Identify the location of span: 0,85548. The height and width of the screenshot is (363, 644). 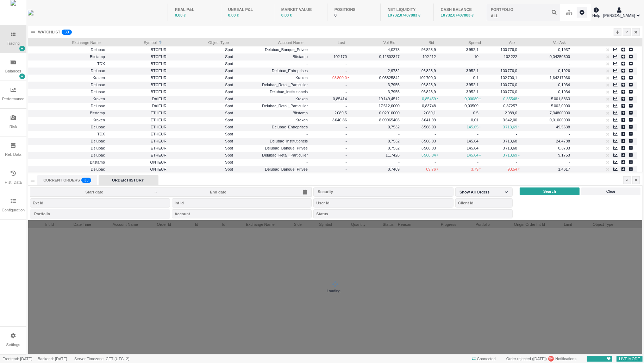
(511, 99).